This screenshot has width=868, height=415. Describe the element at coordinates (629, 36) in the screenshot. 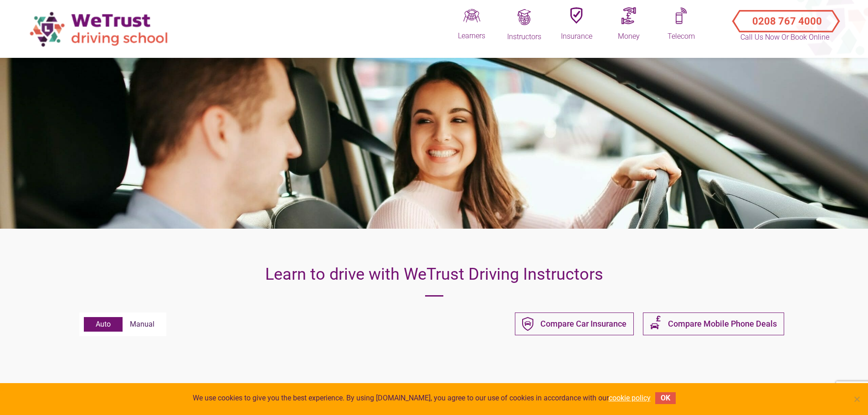

I see `div: Money` at that location.